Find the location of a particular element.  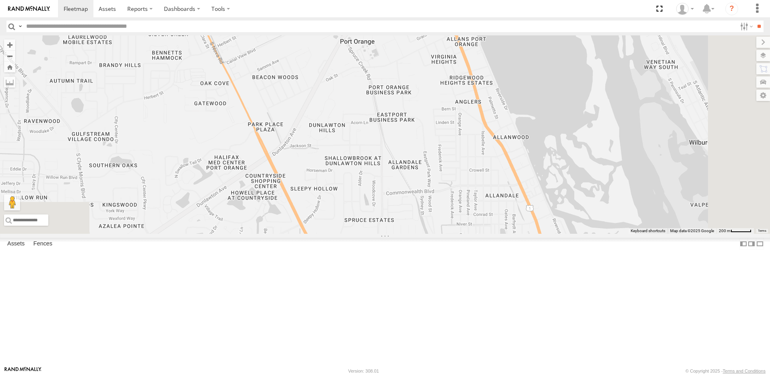

label: Assets is located at coordinates (16, 244).